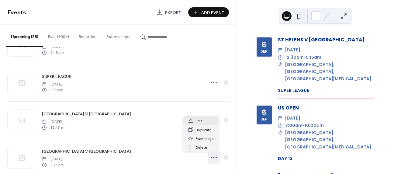  I want to click on span: 2:45 pm, so click(53, 165).